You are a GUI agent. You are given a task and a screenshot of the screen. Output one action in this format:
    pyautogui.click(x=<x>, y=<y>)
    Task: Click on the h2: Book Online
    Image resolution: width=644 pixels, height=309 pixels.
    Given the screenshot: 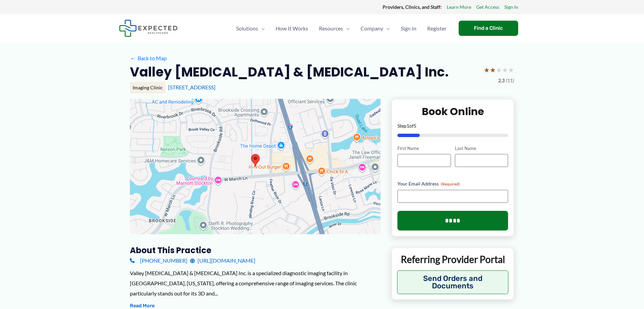 What is the action you would take?
    pyautogui.click(x=453, y=111)
    